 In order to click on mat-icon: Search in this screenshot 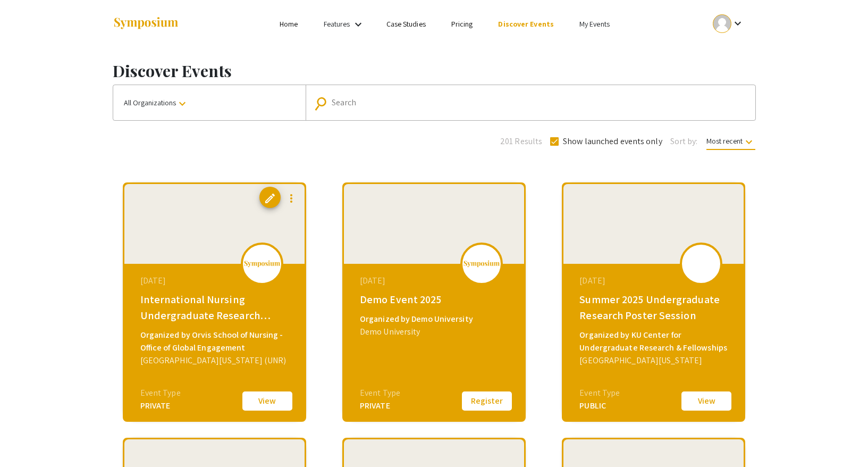, I will do `click(323, 103)`.